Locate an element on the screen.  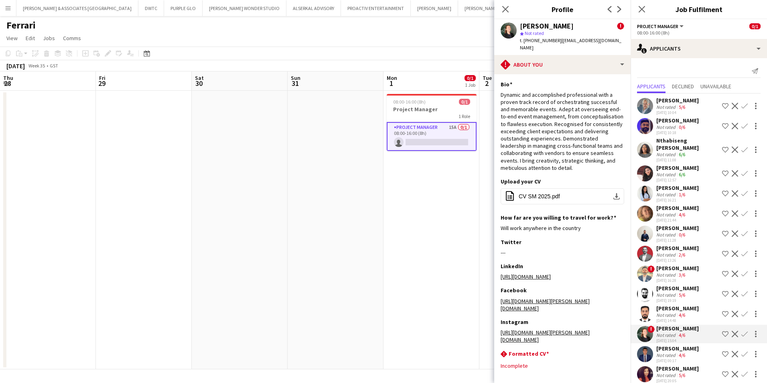
span: 08:00-16:00 (8h) is located at coordinates (409, 101).